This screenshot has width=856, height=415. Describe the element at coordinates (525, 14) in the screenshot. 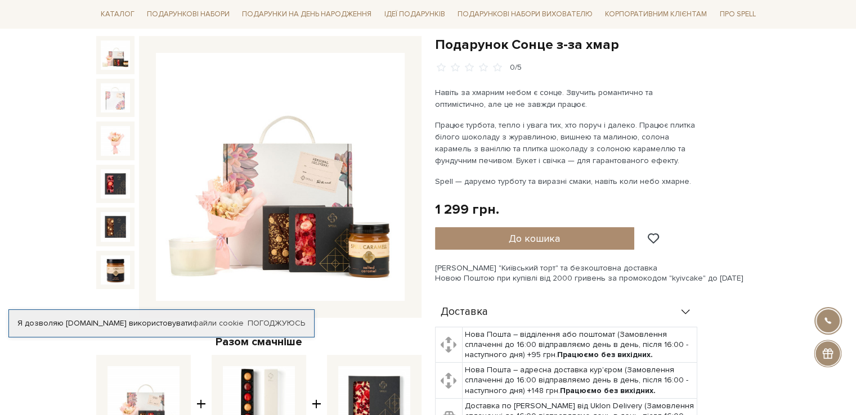

I see `a: Подарункові набори вихователю` at that location.